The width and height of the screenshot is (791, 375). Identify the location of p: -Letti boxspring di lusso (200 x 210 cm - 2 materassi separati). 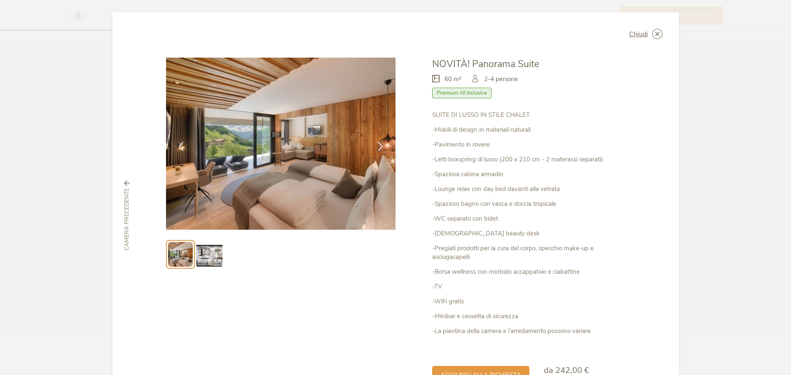
(528, 159).